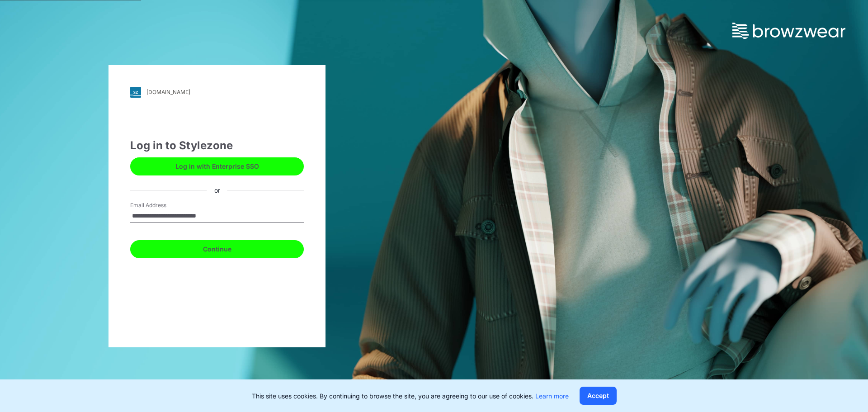  I want to click on button: Continue, so click(217, 249).